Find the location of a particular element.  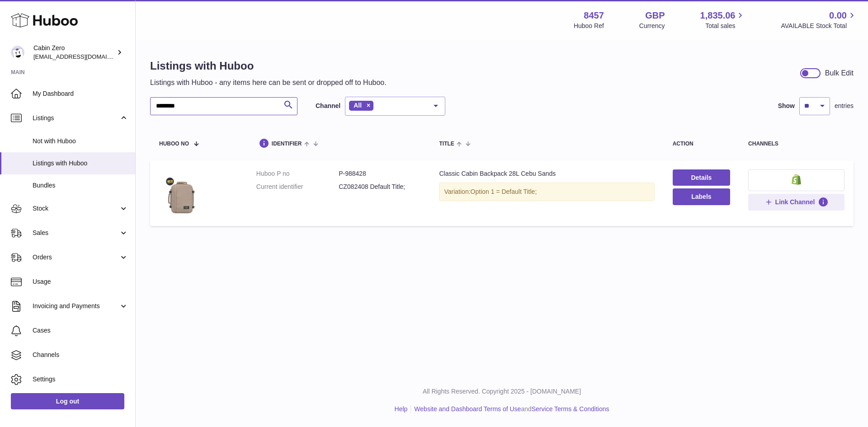

strong: 8457 is located at coordinates (594, 15).